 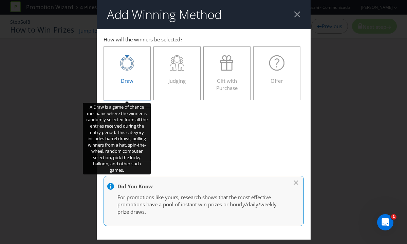 What do you see at coordinates (143, 39) in the screenshot?
I see `span: How will the winners be selected?` at bounding box center [143, 39].